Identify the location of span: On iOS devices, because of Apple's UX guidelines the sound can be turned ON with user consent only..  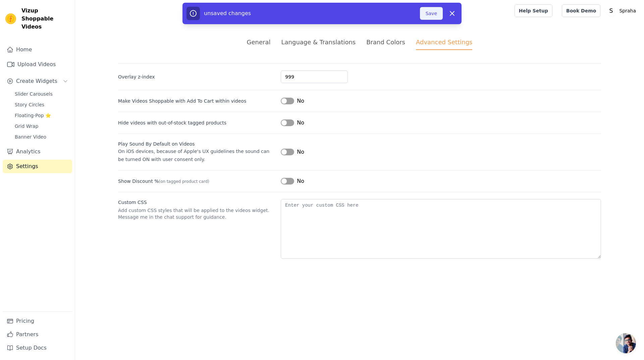
(194, 156).